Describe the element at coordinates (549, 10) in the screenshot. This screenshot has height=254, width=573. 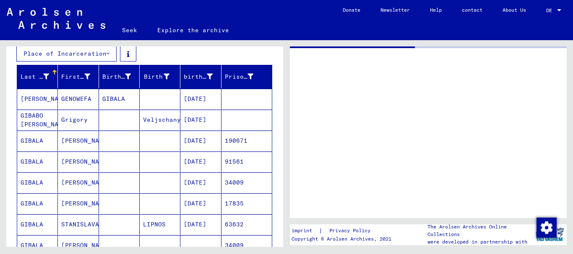
I see `font: DE` at that location.